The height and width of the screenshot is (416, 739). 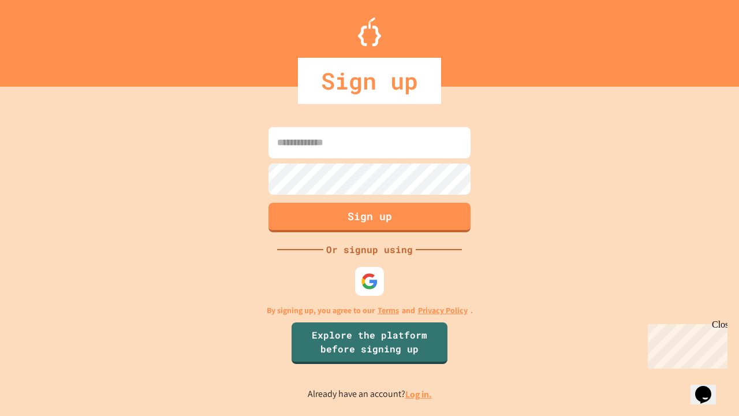 I want to click on p: Already have an account?, so click(x=369, y=394).